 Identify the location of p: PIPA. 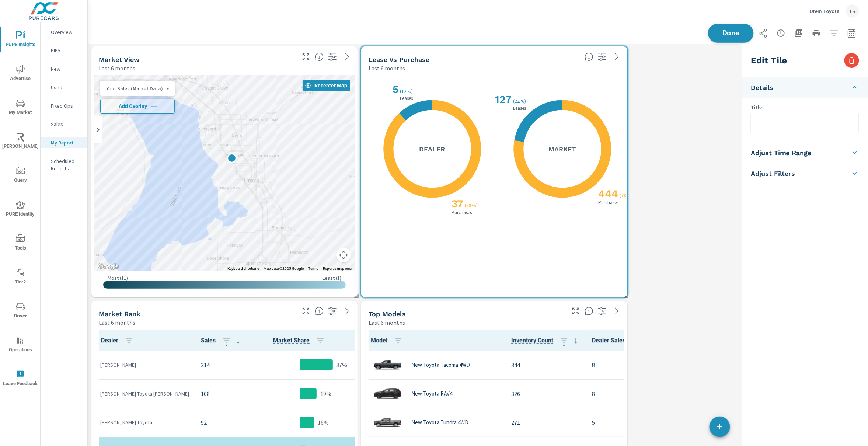
(66, 51).